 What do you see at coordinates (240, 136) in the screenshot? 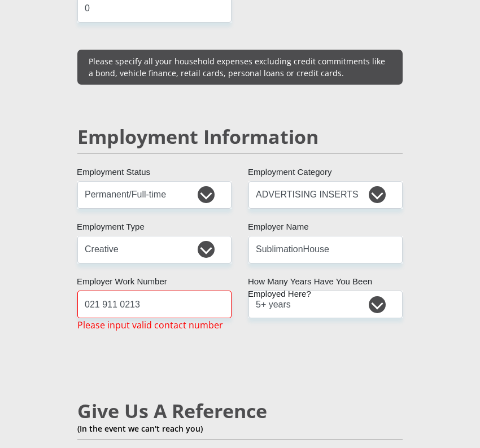
I see `h2: Employment Information` at bounding box center [240, 136].